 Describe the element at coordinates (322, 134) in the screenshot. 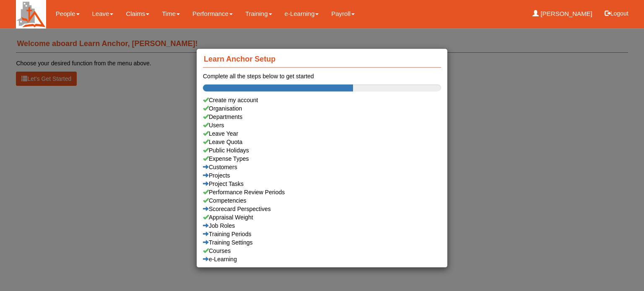

I see `a: Leave Year` at that location.